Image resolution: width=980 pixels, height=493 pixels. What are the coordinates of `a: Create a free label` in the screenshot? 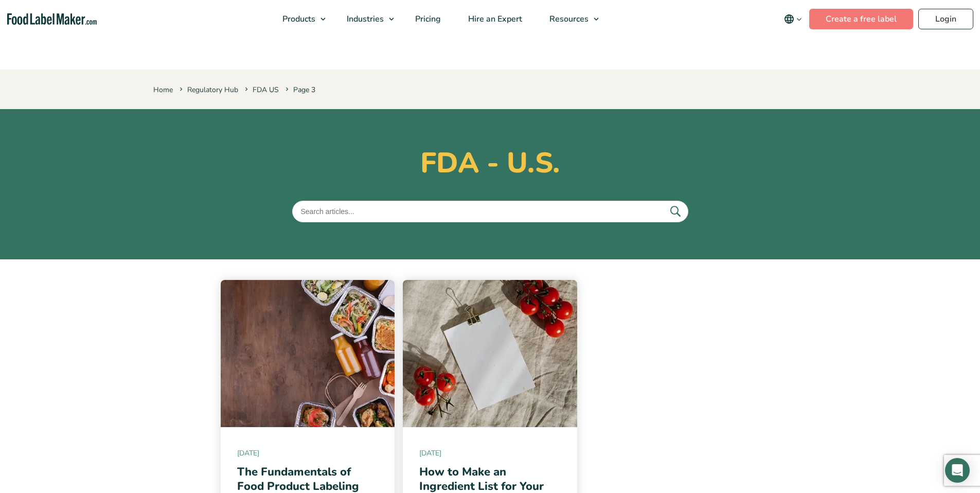 It's located at (861, 19).